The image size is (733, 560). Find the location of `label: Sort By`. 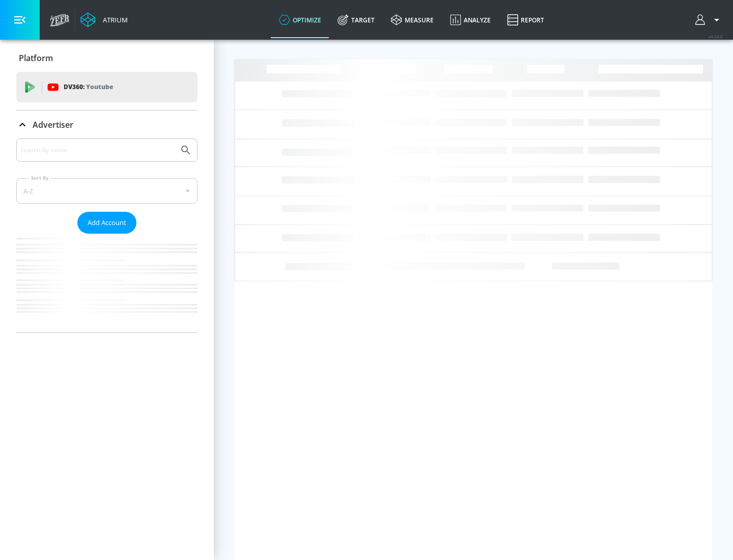

label: Sort By is located at coordinates (40, 178).